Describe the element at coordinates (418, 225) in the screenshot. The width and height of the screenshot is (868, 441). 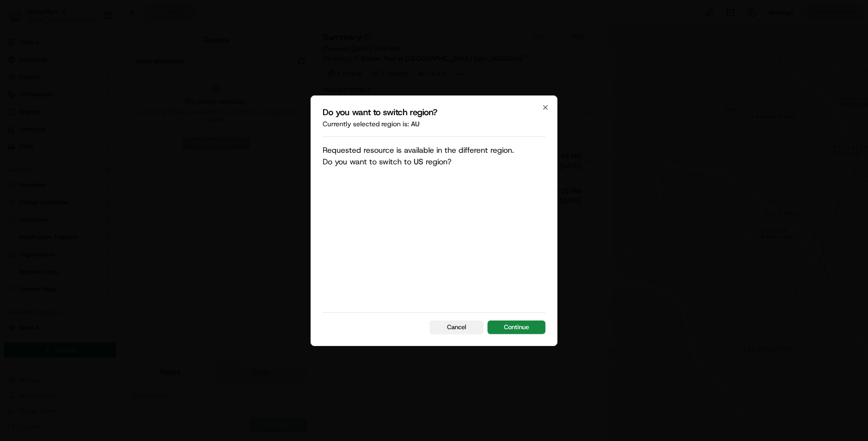
I see `p: Requested resource is available in the different region. Do you want to switch to region?` at that location.